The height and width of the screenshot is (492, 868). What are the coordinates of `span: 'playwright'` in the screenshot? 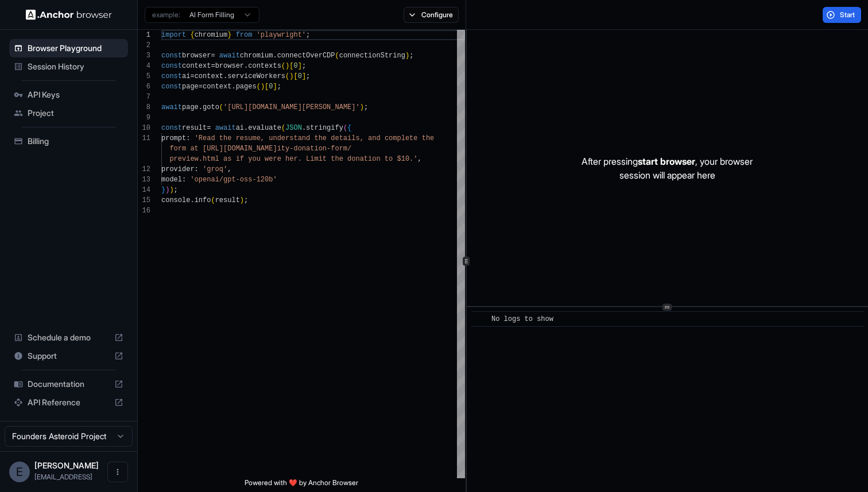 It's located at (282, 35).